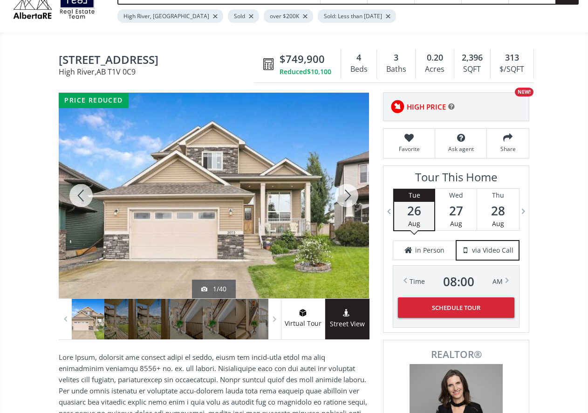  I want to click on div: price reduced, so click(94, 100).